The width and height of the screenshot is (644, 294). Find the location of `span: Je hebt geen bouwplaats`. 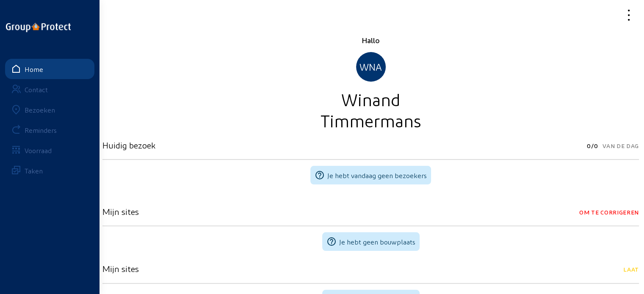

span: Je hebt geen bouwplaats is located at coordinates (377, 241).